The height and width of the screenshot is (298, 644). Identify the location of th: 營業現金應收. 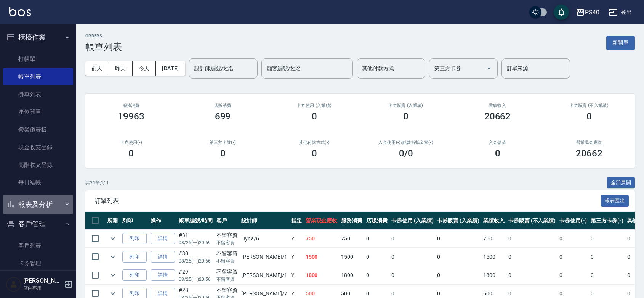
(321, 221).